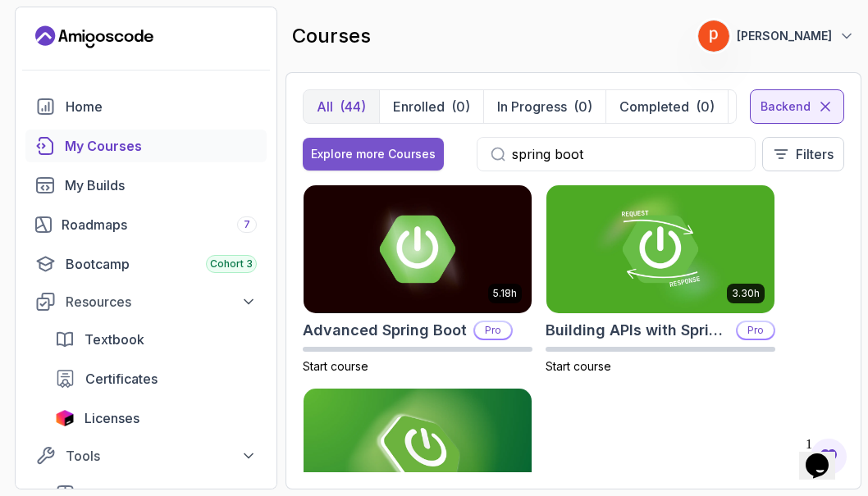  I want to click on div: Tools, so click(160, 455).